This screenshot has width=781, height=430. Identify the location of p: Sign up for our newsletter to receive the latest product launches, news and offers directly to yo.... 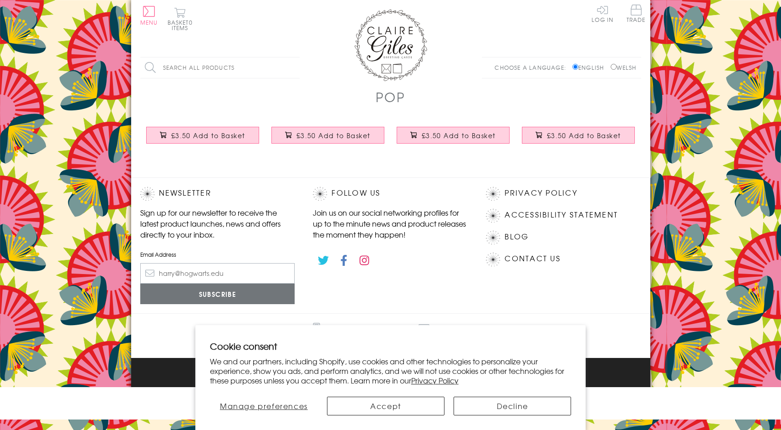
(218, 223).